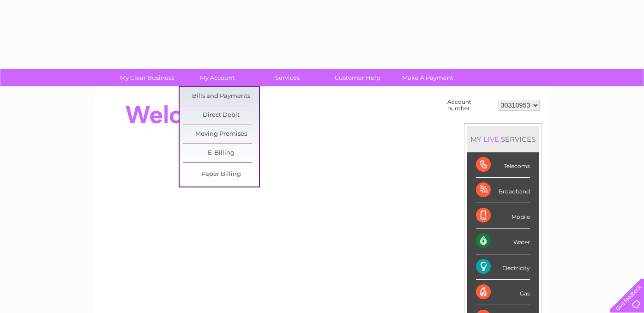 Image resolution: width=644 pixels, height=313 pixels. What do you see at coordinates (220, 135) in the screenshot?
I see `a: Moving Premises` at bounding box center [220, 135].